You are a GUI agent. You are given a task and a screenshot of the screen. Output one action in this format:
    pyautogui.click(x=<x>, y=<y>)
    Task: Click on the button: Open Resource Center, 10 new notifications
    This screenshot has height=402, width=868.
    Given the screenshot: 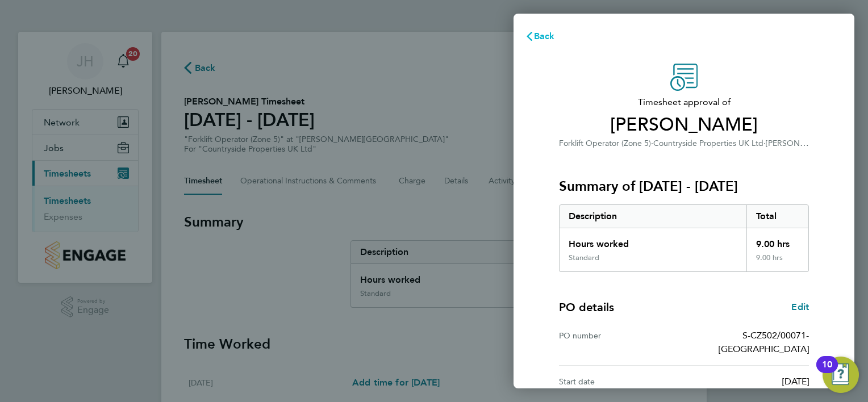 What is the action you would take?
    pyautogui.click(x=841, y=375)
    